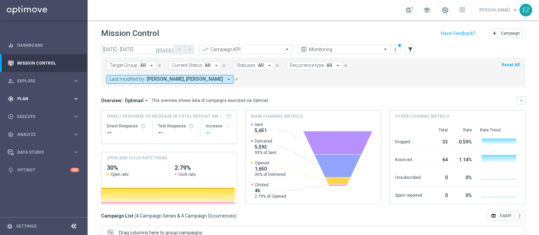 This screenshot has width=539, height=235. Describe the element at coordinates (43, 99) in the screenshot. I see `div: gps_fixed Plan keyboard_arrow_right` at that location.